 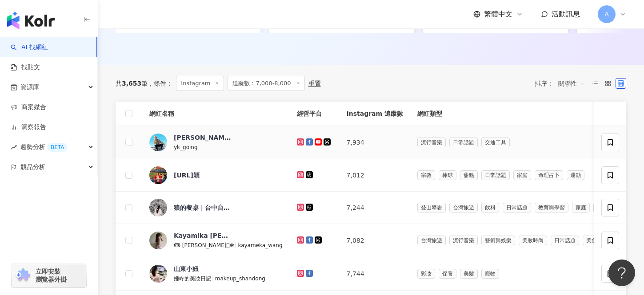 What do you see at coordinates (160, 83) in the screenshot?
I see `span: 條件 ：` at bounding box center [160, 83].